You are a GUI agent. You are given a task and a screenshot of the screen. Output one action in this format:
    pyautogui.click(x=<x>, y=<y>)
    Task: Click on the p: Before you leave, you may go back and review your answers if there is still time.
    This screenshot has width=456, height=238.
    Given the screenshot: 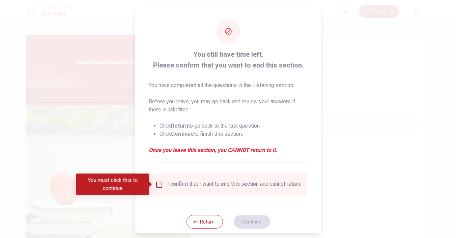 What is the action you would take?
    pyautogui.click(x=228, y=105)
    